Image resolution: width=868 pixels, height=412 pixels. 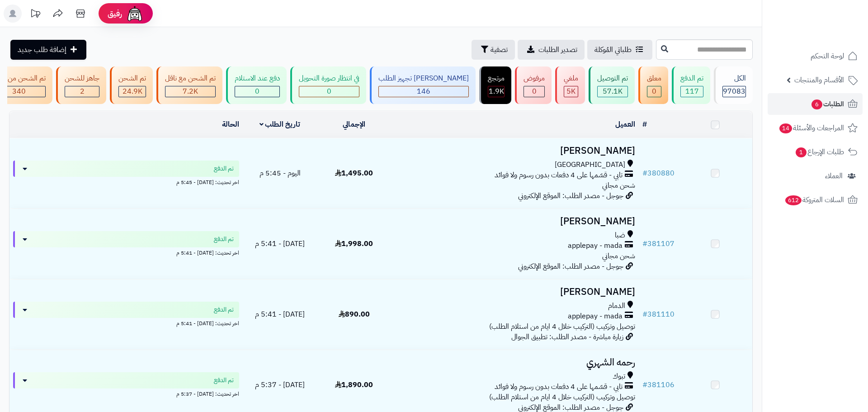 What do you see at coordinates (658, 173) in the screenshot?
I see `a: #380880` at bounding box center [658, 173].